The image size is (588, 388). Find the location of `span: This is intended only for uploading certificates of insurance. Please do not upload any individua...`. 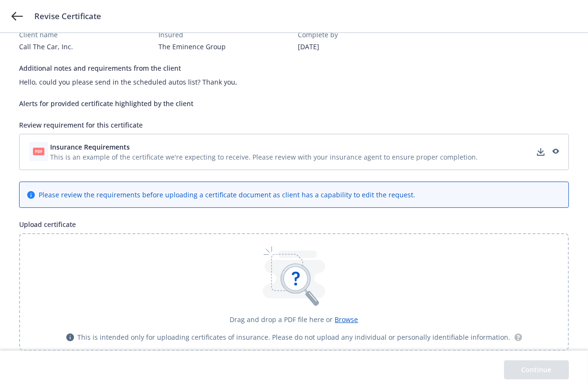

span: This is intended only for uploading certificates of insurance. Please do not upload any individua... is located at coordinates (294, 337).